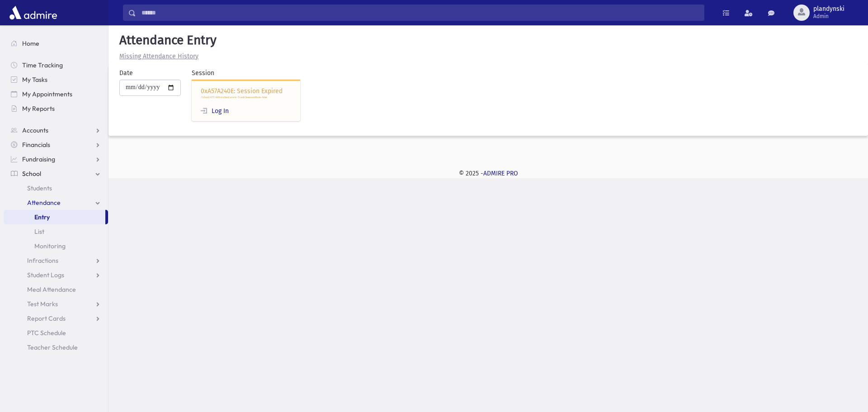 The height and width of the screenshot is (412, 868). What do you see at coordinates (420, 13) in the screenshot?
I see `input: Search` at bounding box center [420, 13].